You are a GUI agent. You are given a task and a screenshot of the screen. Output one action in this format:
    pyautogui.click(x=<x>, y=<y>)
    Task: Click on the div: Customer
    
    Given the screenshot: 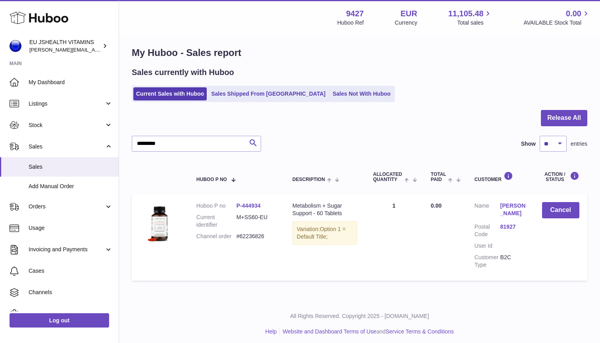 What is the action you would take?
    pyautogui.click(x=500, y=176)
    